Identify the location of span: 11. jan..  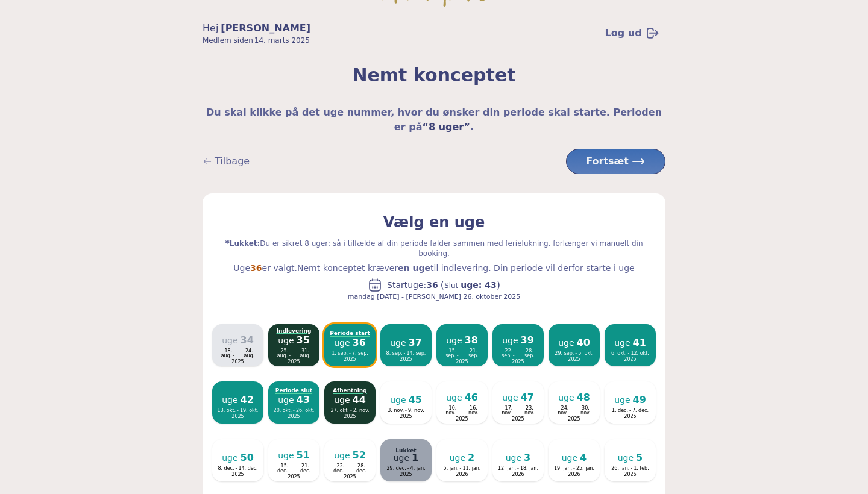
(471, 468).